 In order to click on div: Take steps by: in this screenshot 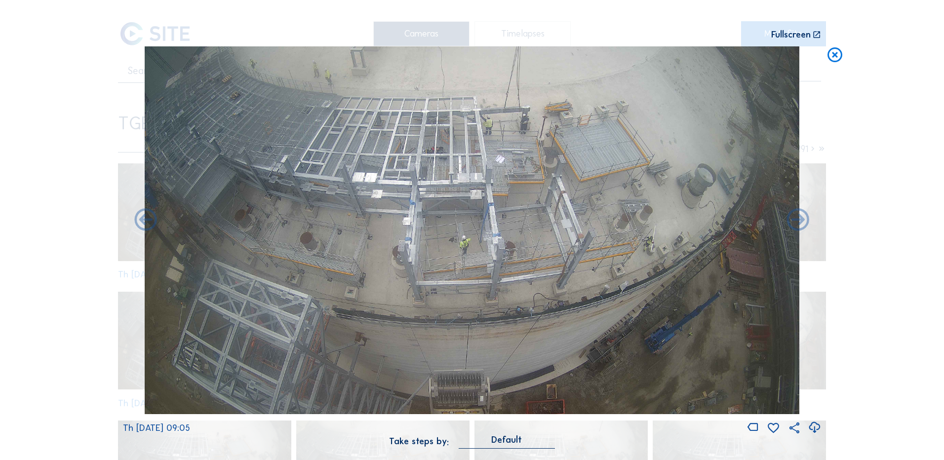, I will do `click(419, 442)`.